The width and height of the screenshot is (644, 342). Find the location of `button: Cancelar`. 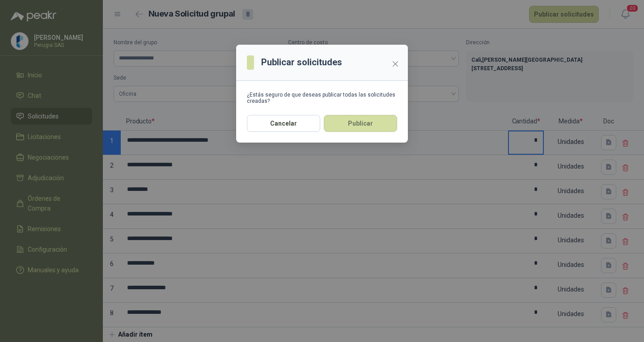

button: Cancelar is located at coordinates (284, 123).